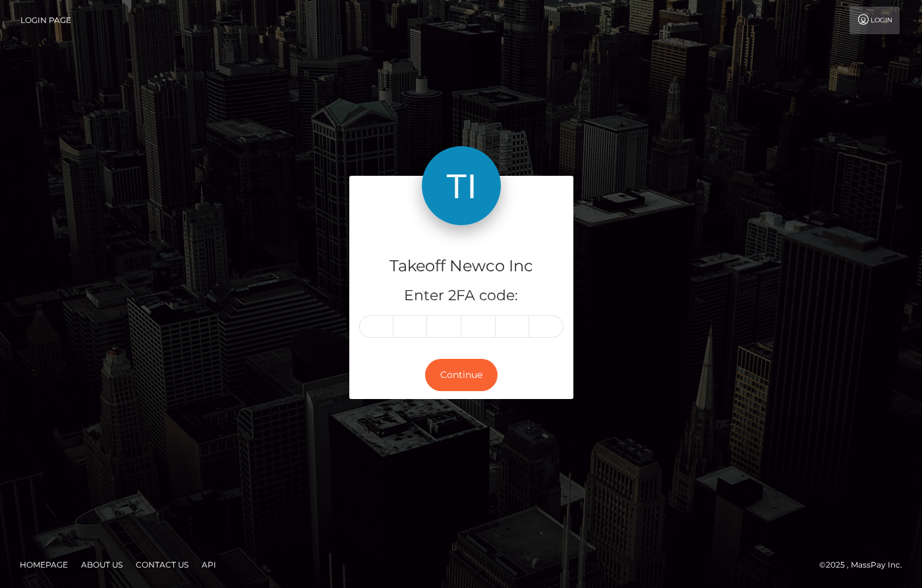 The height and width of the screenshot is (588, 922). Describe the element at coordinates (865, 565) in the screenshot. I see `div: © 2025 , MassPay Inc.` at that location.